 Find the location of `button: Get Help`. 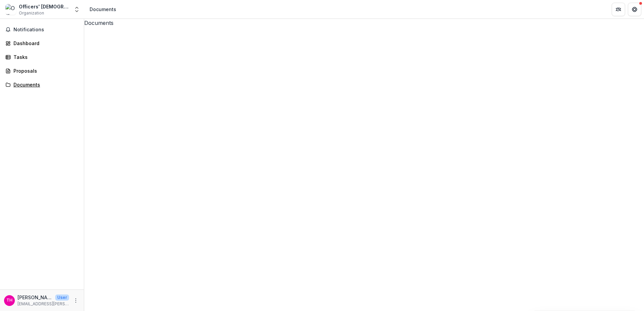

button: Get Help is located at coordinates (634, 9).